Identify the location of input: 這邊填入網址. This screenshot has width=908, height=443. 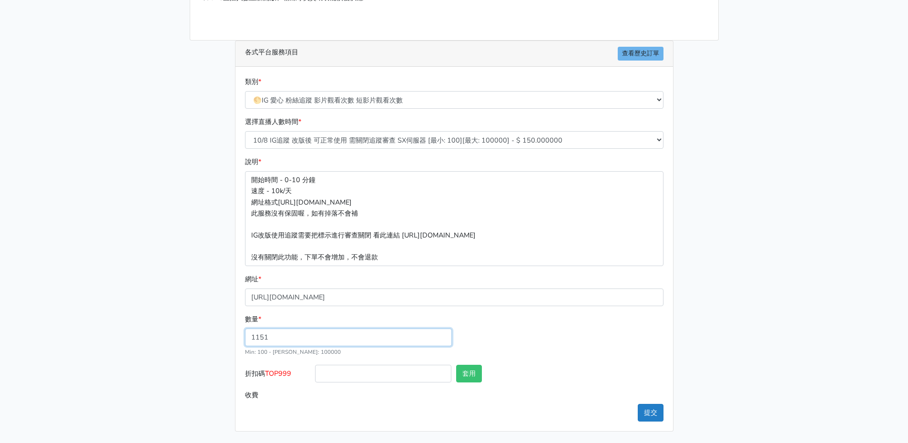
(454, 297).